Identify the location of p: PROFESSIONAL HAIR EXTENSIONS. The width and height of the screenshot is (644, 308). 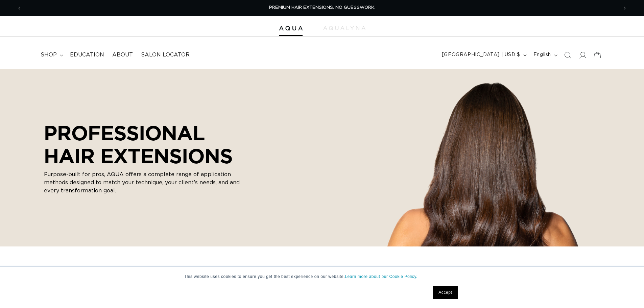
(142, 144).